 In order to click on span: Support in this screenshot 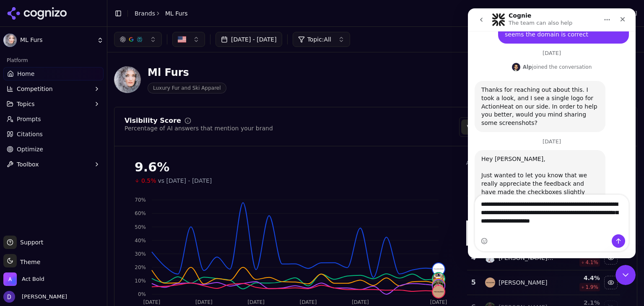, I will do `click(30, 242)`.